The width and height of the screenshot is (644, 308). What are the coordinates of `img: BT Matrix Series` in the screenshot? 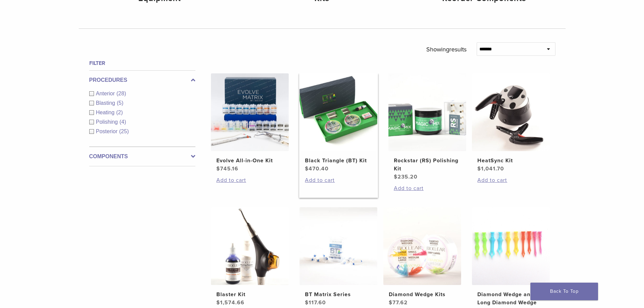 It's located at (339, 246).